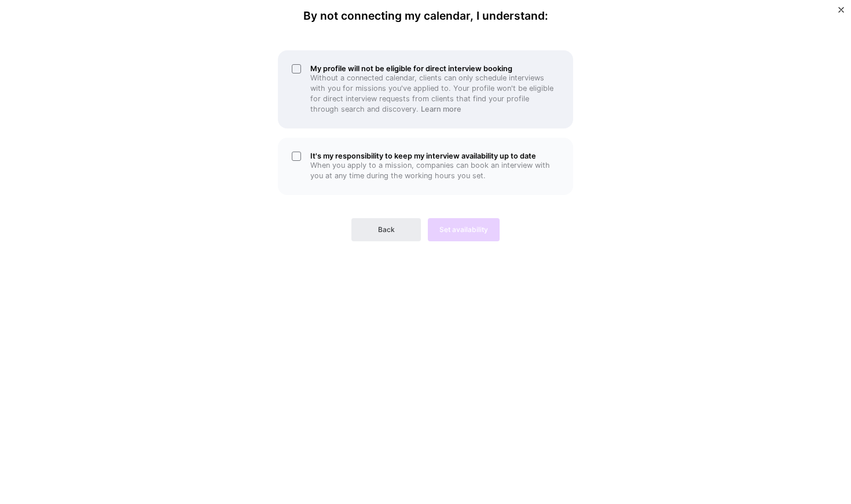  What do you see at coordinates (841, 13) in the screenshot?
I see `button: Close` at bounding box center [841, 13].